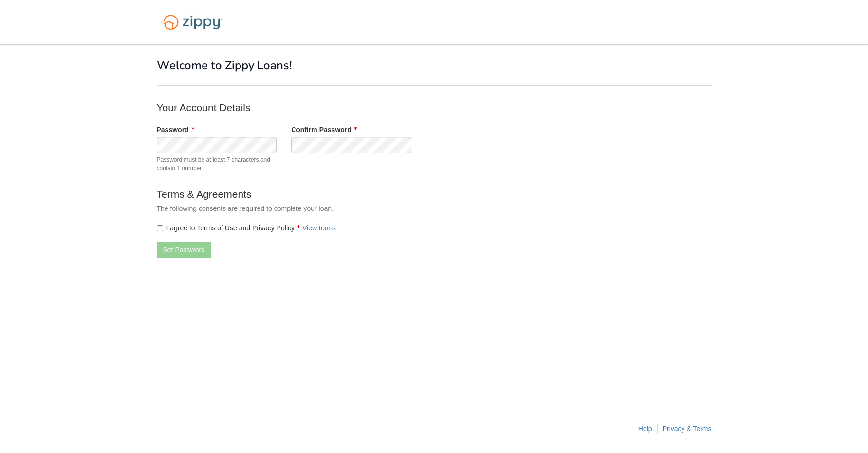  I want to click on button: Set Password, so click(184, 250).